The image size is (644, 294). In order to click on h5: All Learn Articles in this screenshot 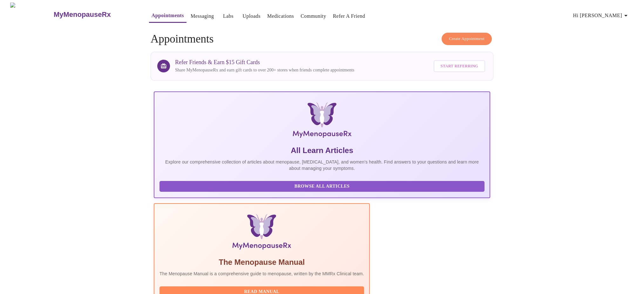, I will do `click(322, 150)`.